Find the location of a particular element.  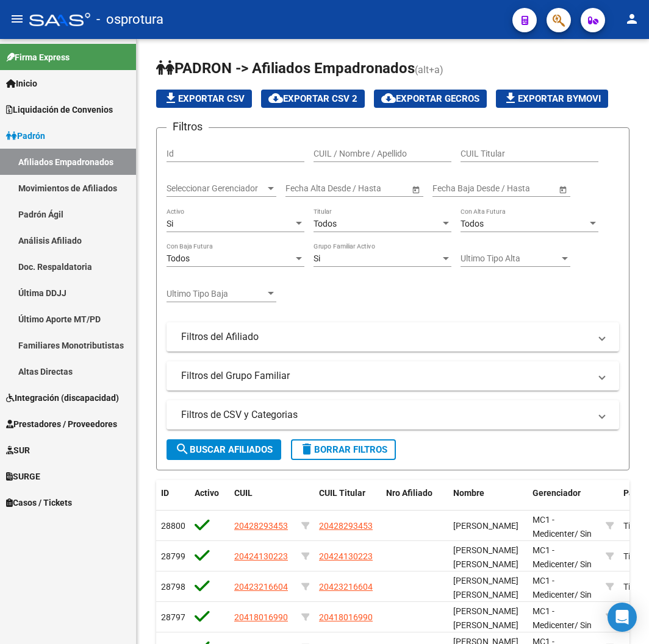

span: Seleccionar Gerenciador is located at coordinates (216, 188).